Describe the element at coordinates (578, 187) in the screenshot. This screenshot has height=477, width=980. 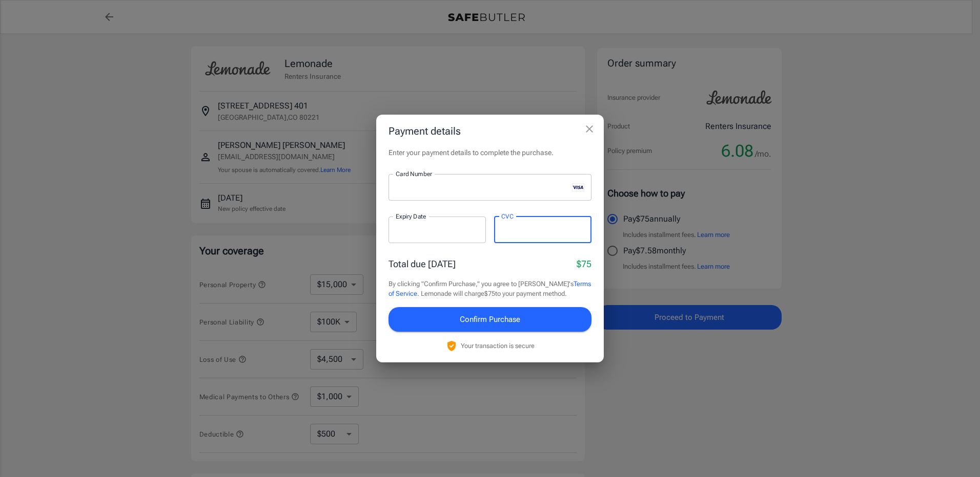
I see `svg: visa` at that location.